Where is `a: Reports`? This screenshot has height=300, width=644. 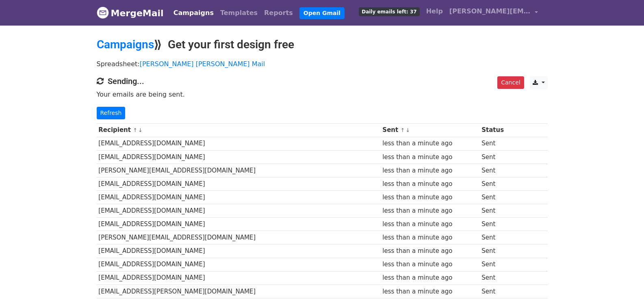 a: Reports is located at coordinates (278, 13).